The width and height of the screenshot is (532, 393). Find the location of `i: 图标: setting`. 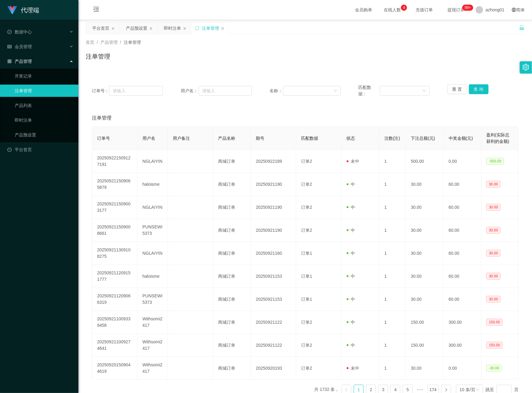

i: 图标: setting is located at coordinates (526, 67).